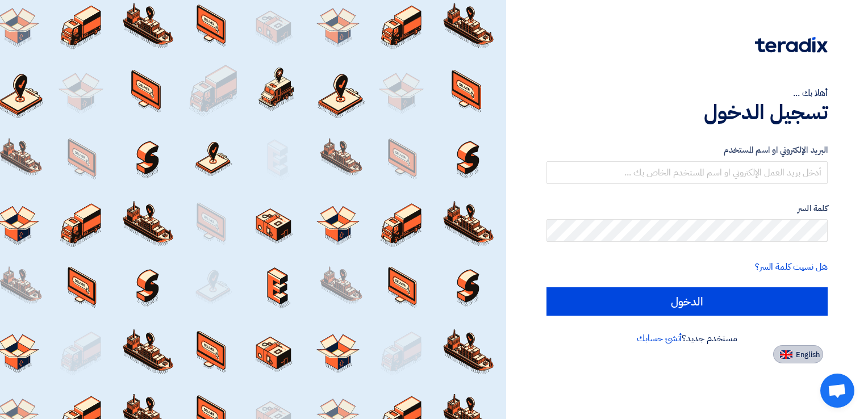 The width and height of the screenshot is (868, 419). What do you see at coordinates (687, 301) in the screenshot?
I see `input: الدخول` at bounding box center [687, 301].